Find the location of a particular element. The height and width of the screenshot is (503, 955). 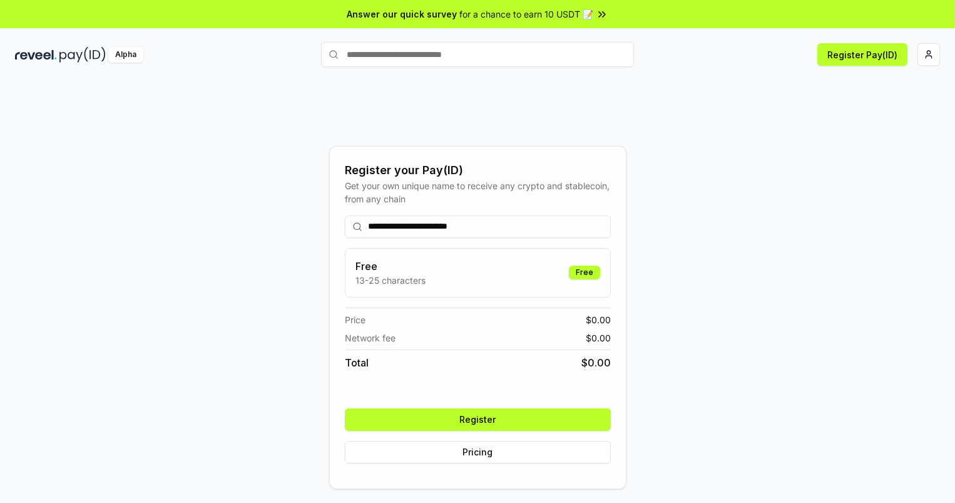

div: Register your Pay(ID) is located at coordinates (478, 170).